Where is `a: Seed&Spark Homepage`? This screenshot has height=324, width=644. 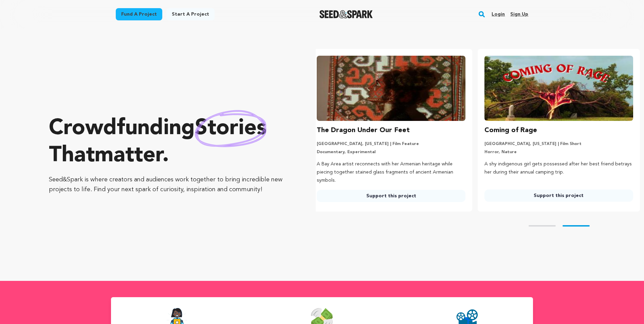 a: Seed&Spark Homepage is located at coordinates (346, 14).